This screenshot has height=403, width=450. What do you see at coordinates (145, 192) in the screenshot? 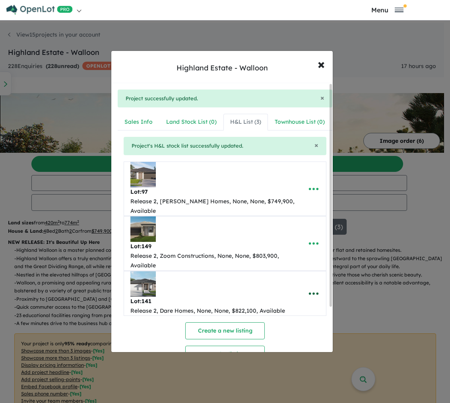
I see `span: 97` at bounding box center [145, 192].